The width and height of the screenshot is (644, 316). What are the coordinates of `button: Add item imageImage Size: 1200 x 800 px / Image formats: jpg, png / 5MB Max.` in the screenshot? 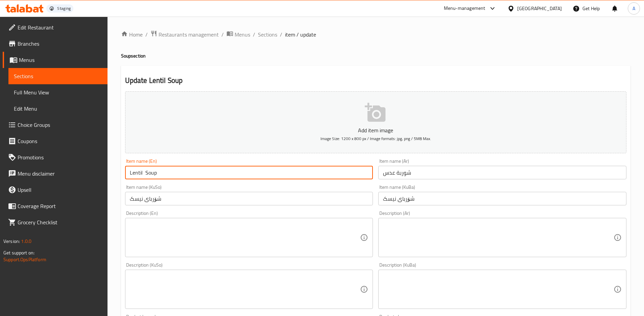 It's located at (376, 122).